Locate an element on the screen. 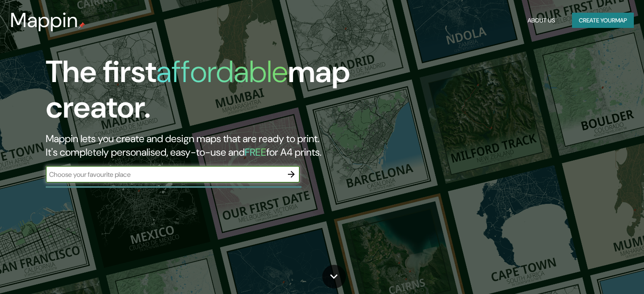 Image resolution: width=644 pixels, height=294 pixels. button: Create yourmap is located at coordinates (603, 20).